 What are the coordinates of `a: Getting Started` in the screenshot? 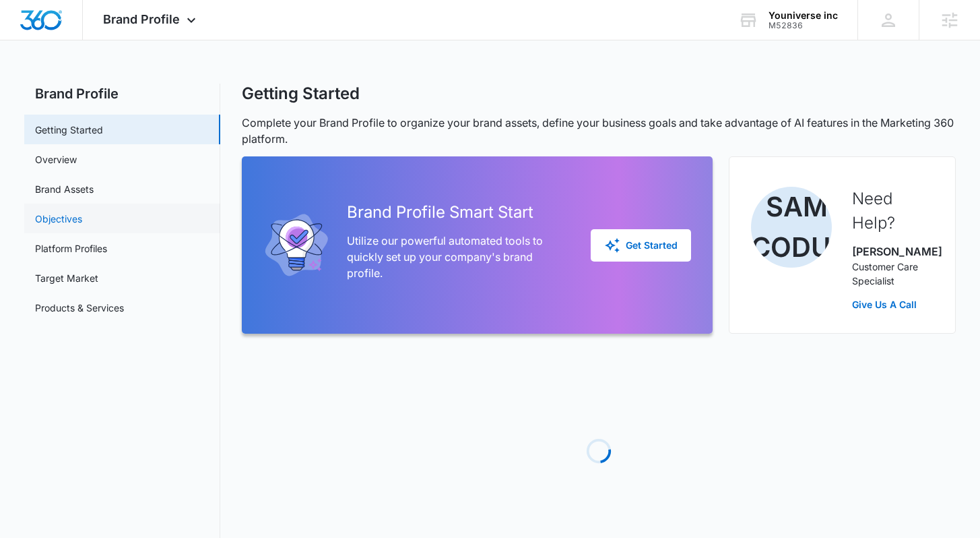 It's located at (69, 130).